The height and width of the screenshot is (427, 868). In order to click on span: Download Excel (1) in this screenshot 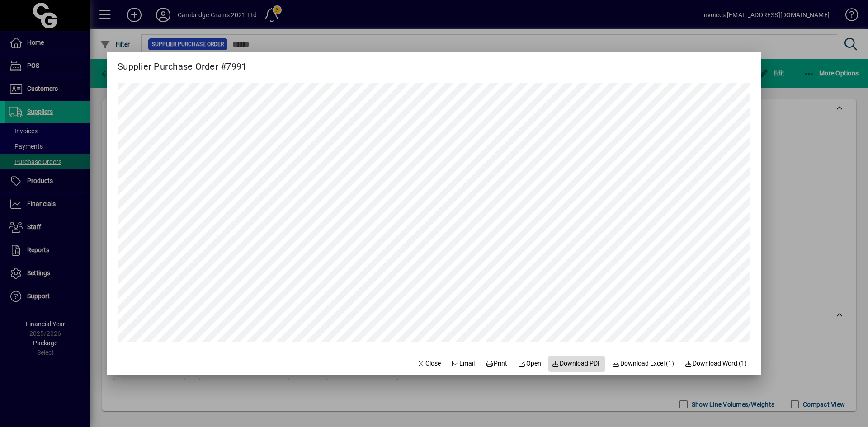, I will do `click(643, 363)`.